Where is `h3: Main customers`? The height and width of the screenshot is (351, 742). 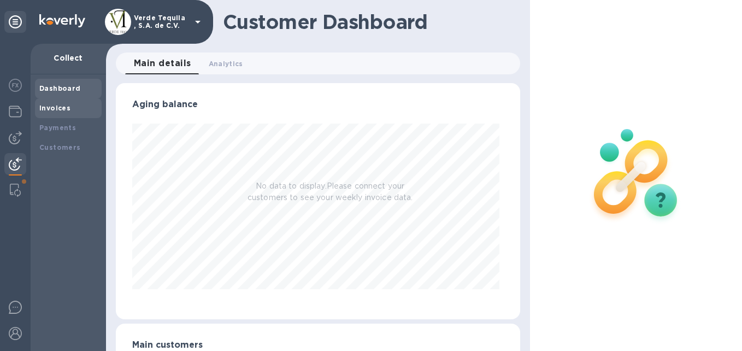 h3: Main customers is located at coordinates (318, 345).